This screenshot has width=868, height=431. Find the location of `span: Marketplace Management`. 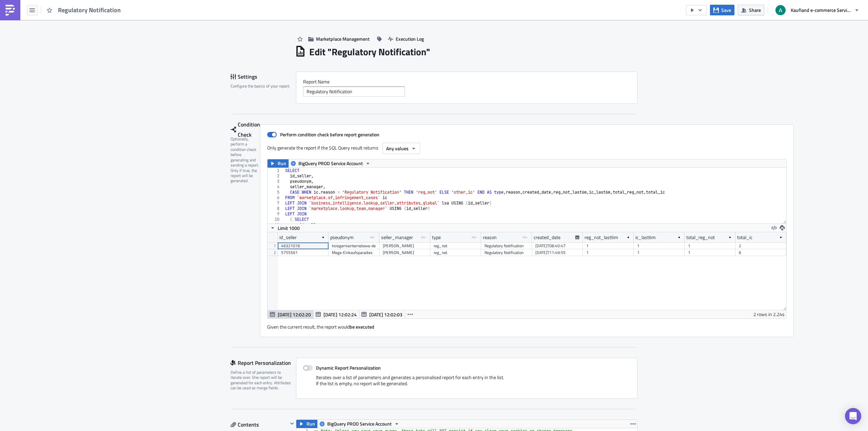

span: Marketplace Management is located at coordinates (343, 39).